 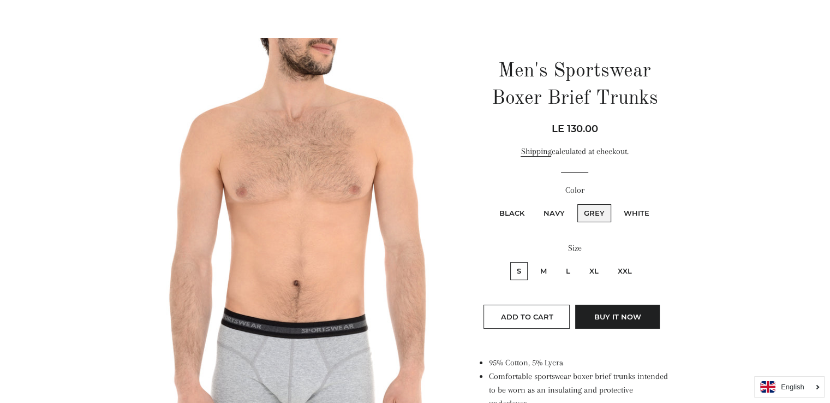 What do you see at coordinates (519, 271) in the screenshot?
I see `label: S` at bounding box center [519, 271].